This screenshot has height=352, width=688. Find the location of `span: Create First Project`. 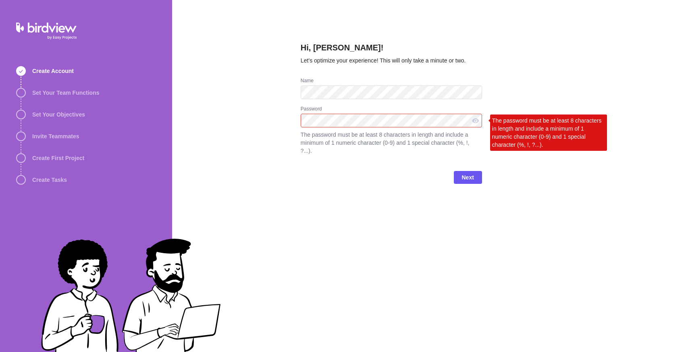

span: Create First Project is located at coordinates (58, 158).